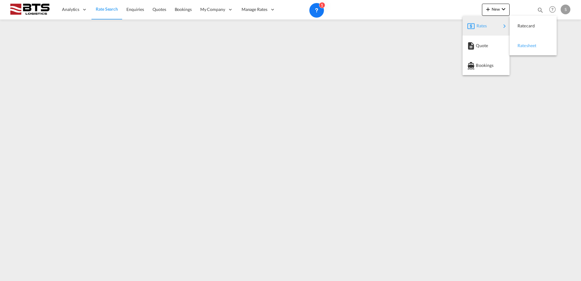  What do you see at coordinates (480, 26) in the screenshot?
I see `span: Rates` at bounding box center [480, 26].